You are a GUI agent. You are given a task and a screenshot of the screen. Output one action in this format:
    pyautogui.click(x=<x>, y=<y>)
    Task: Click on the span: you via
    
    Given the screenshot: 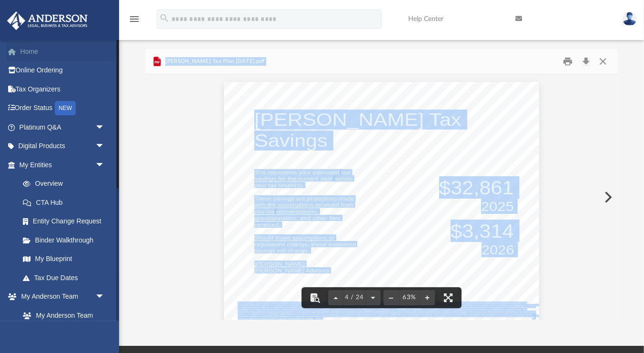 What is the action you would take?
    pyautogui.click(x=264, y=211)
    